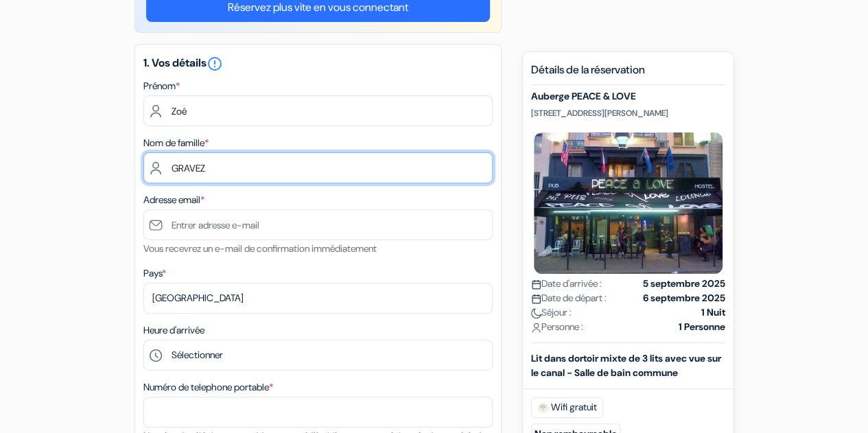 The width and height of the screenshot is (868, 433). What do you see at coordinates (215, 62) in the screenshot?
I see `a: error_outline` at bounding box center [215, 62].